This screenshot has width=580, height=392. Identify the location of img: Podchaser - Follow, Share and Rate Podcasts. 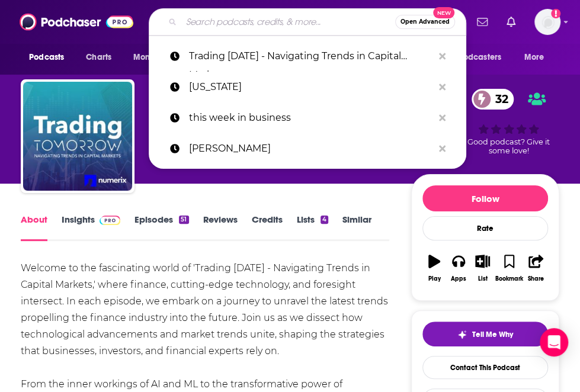
(77, 22).